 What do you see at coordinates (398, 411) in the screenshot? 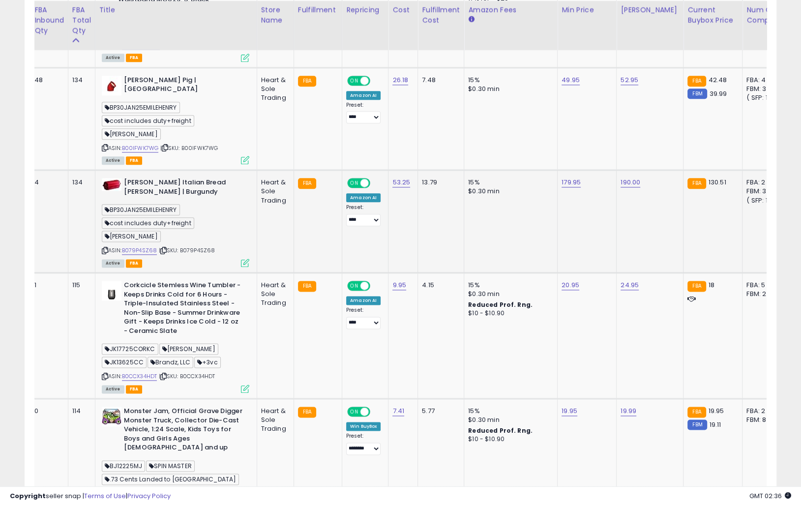
I see `a: 7.41` at bounding box center [398, 411].